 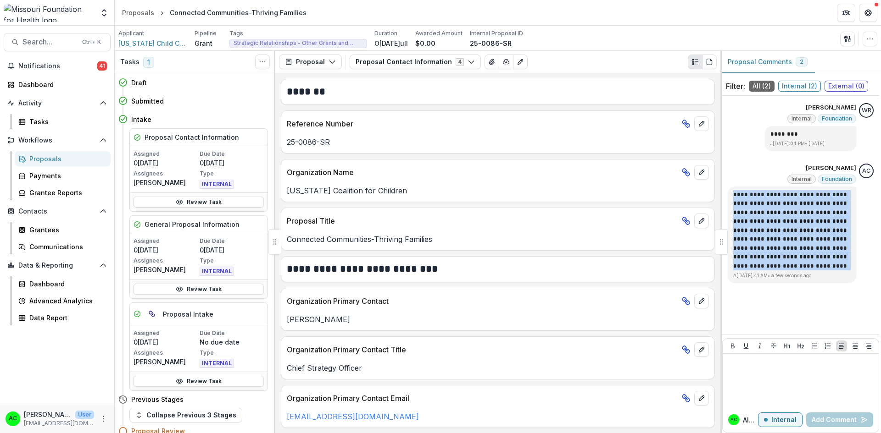 What do you see at coordinates (839, 420) in the screenshot?
I see `button: Add Comment` at bounding box center [839, 420].